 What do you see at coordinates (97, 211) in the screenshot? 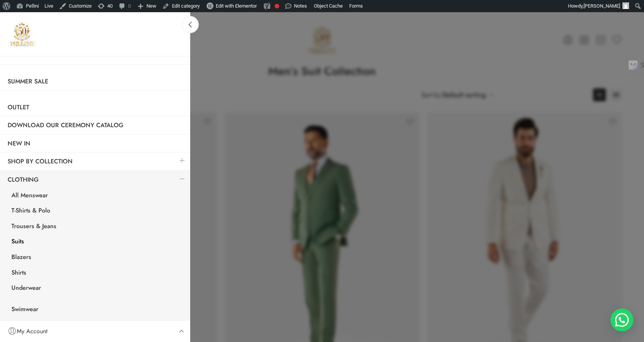
I see `a: T-Shirts & Polo` at bounding box center [97, 211].